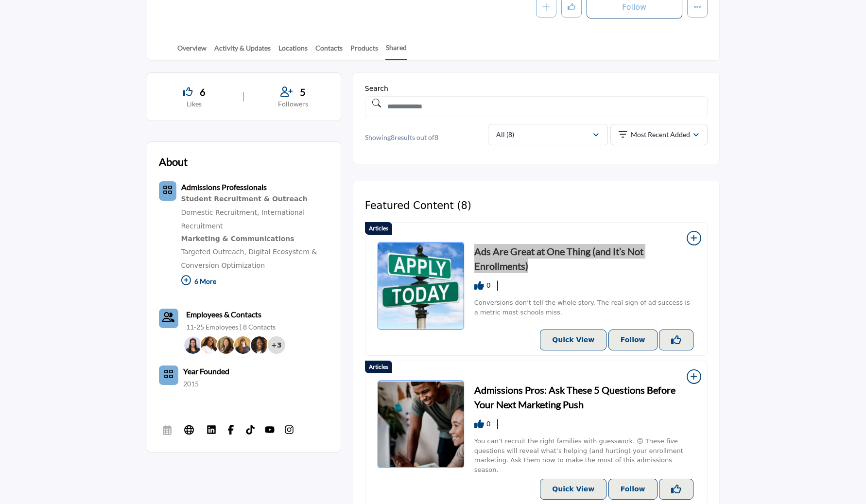 This screenshot has height=504, width=866. What do you see at coordinates (255, 282) in the screenshot?
I see `p: 6 More` at bounding box center [255, 282].